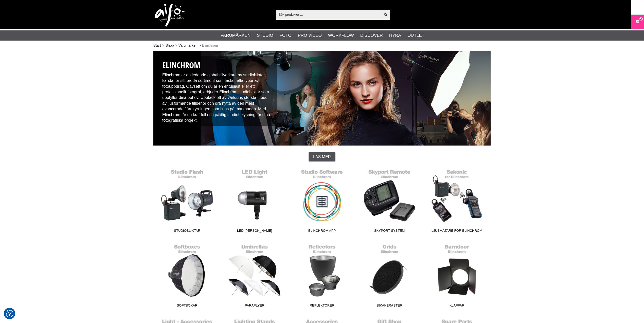 The image size is (644, 323). Describe the element at coordinates (390, 232) in the screenshot. I see `span: Skyport System` at that location.